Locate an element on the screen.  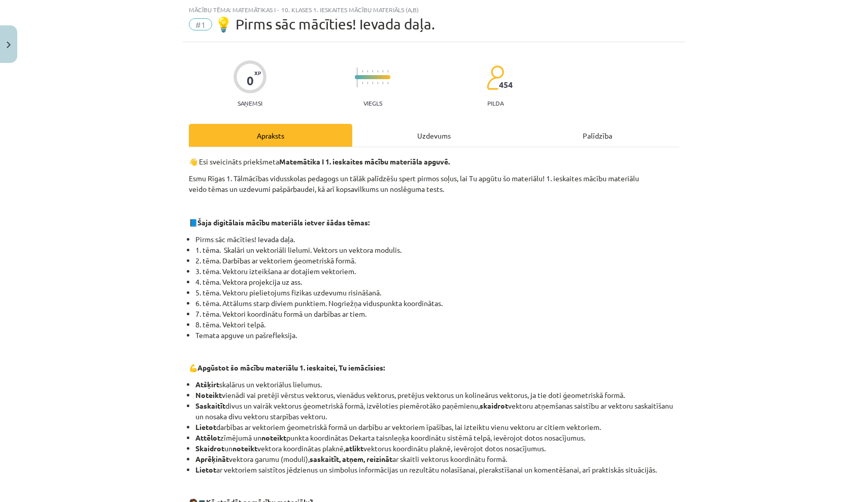
li: 5. tēma. Vektoru pielietojums fizikas uzdevumu risināšanā. is located at coordinates (437, 292).